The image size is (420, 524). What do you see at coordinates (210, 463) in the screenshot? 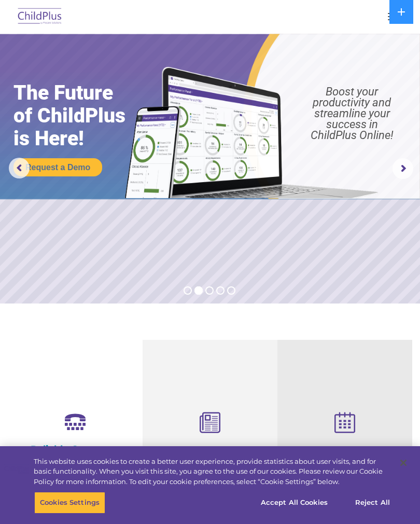
I see `h4: Child Development Assessments in ChildPlus` at bounding box center [210, 463].